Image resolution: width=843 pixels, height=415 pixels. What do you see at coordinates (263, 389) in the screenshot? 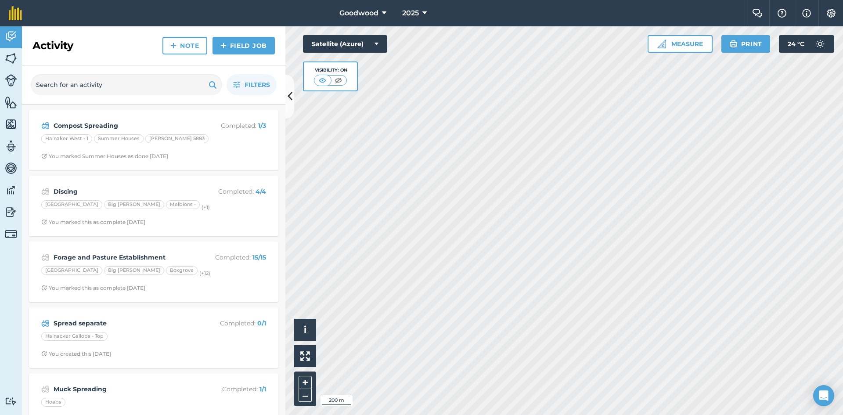
I see `strong: 1 / 1` at bounding box center [263, 389].